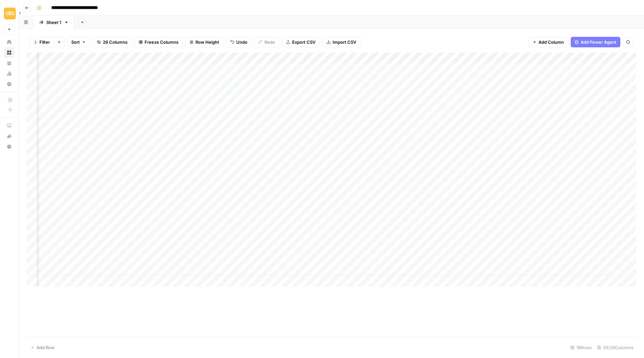 Image resolution: width=644 pixels, height=358 pixels. What do you see at coordinates (596, 42) in the screenshot?
I see `button: Add Power Agent` at bounding box center [596, 42].